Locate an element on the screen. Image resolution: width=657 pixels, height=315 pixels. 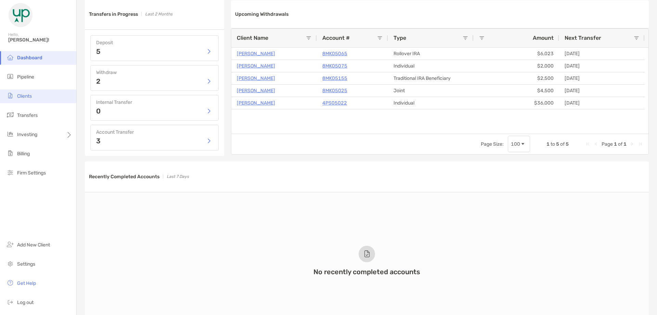
div: $4,500 is located at coordinates (516, 90).